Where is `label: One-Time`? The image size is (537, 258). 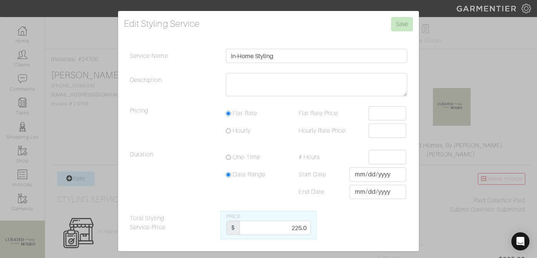
label: One-Time is located at coordinates (246, 157).